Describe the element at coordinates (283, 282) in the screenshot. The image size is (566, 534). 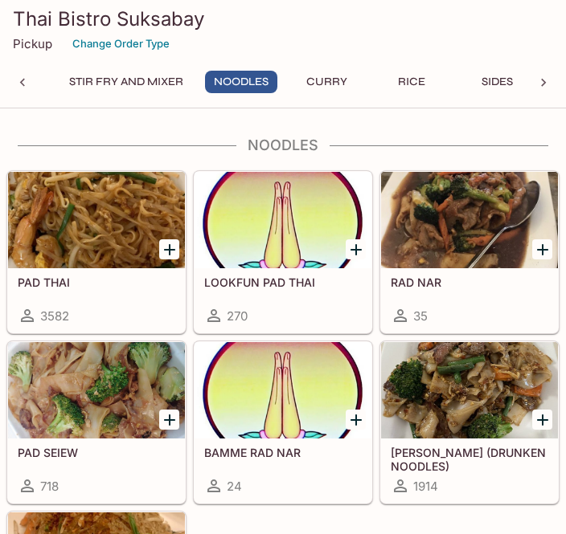
I see `h5: LOOKFUN PAD THAI` at that location.